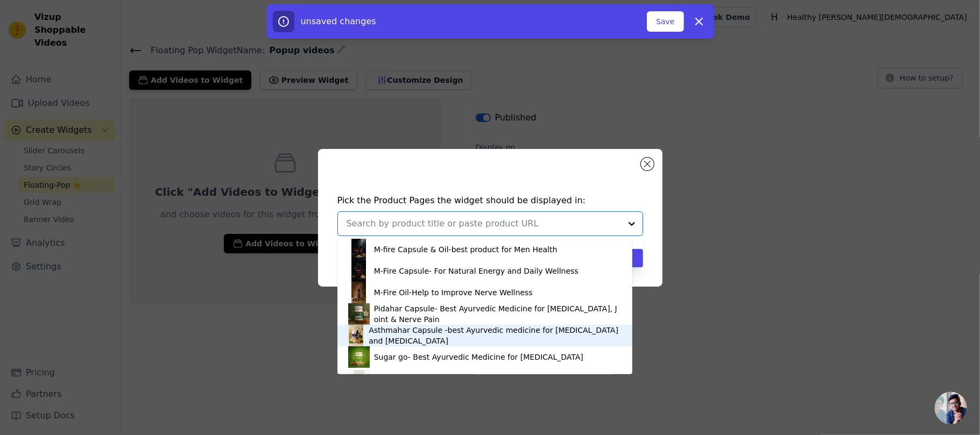 The height and width of the screenshot is (435, 980). What do you see at coordinates (411, 379) in the screenshot?
I see `div: Shakti Plus Capsule` at bounding box center [411, 379].